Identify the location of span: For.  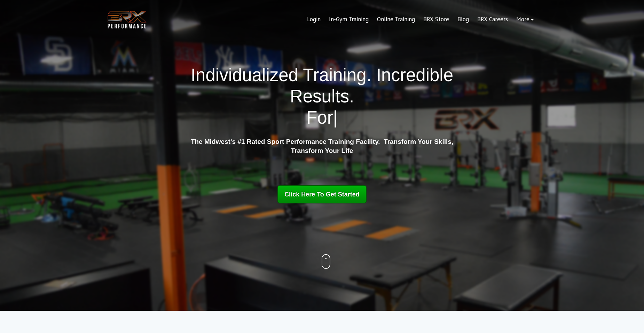
(319, 117).